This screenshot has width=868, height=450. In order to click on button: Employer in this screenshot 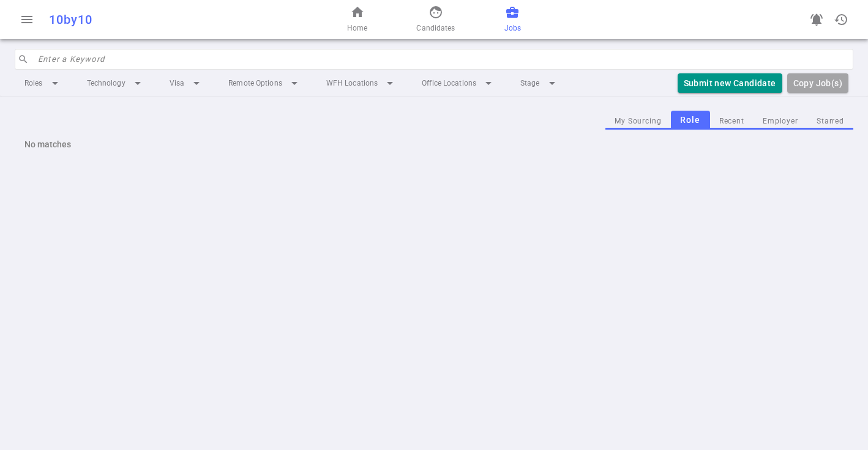, I will do `click(781, 121)`.